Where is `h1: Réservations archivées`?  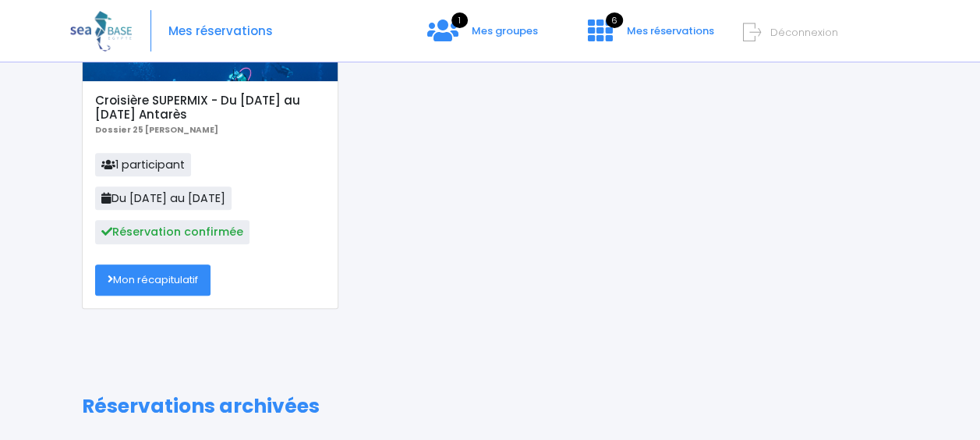 h1: Réservations archivées is located at coordinates (490, 406).